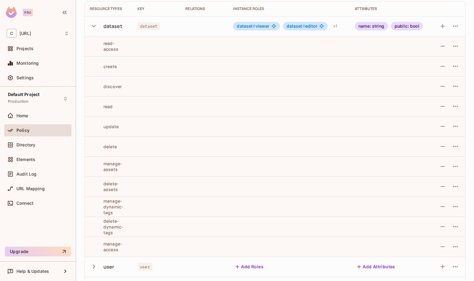 This screenshot has width=474, height=281. Describe the element at coordinates (103, 147) in the screenshot. I see `div: delete` at that location.